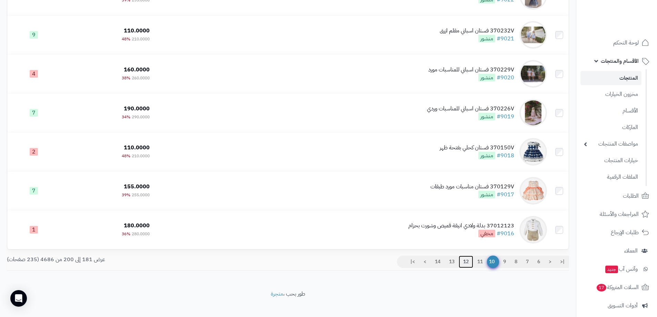 This screenshot has width=657, height=317. Describe the element at coordinates (137, 70) in the screenshot. I see `span: 160.0000` at that location.